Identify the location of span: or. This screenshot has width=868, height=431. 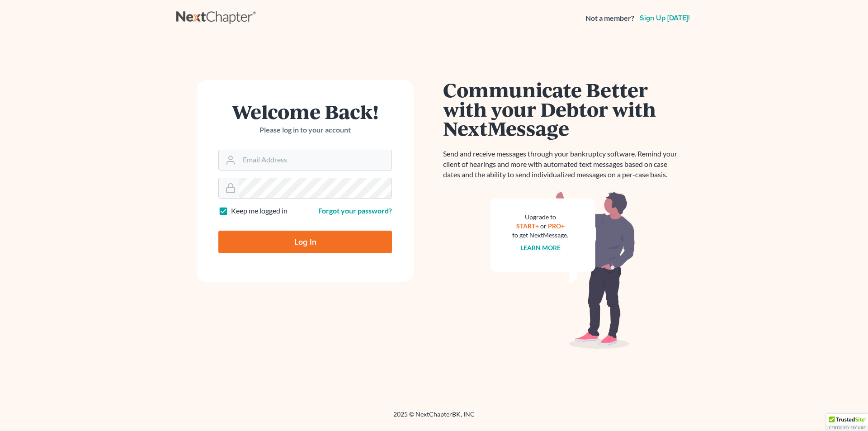
(543, 225).